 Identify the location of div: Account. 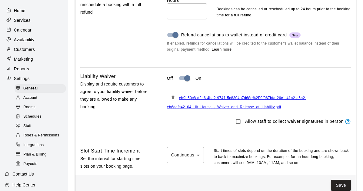
(40, 98).